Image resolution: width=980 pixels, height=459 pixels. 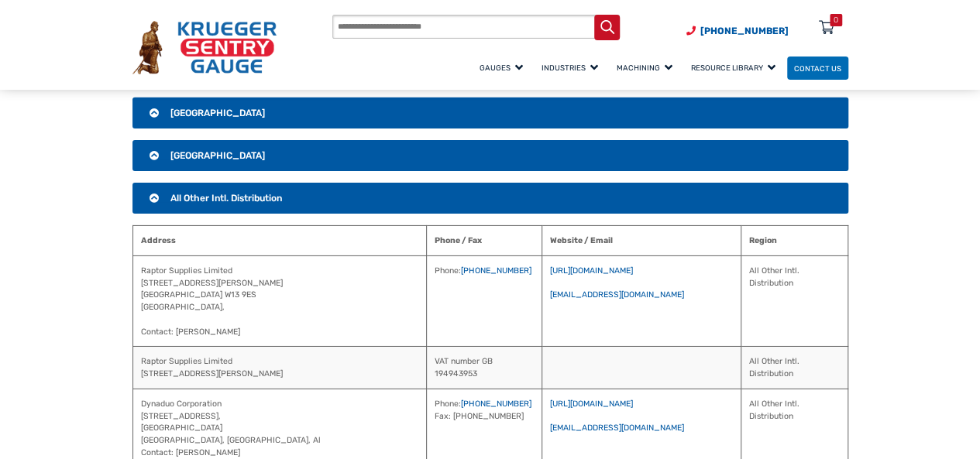 What do you see at coordinates (735, 68) in the screenshot?
I see `a: Resource Library` at bounding box center [735, 68].